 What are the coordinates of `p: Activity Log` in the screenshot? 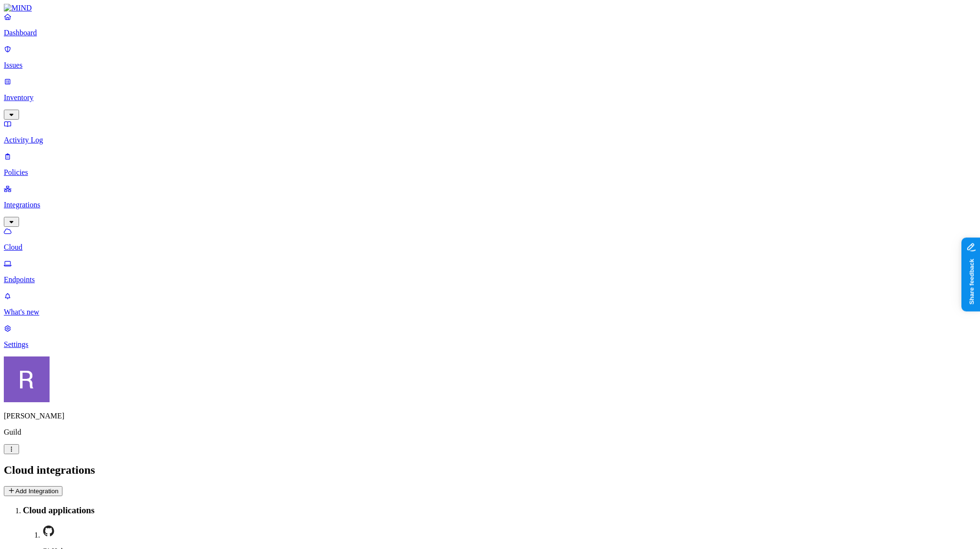 It's located at (490, 140).